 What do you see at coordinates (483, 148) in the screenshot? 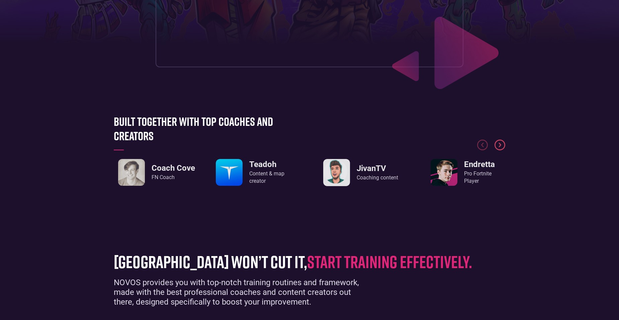
I see `div: Previous slide` at bounding box center [483, 148].